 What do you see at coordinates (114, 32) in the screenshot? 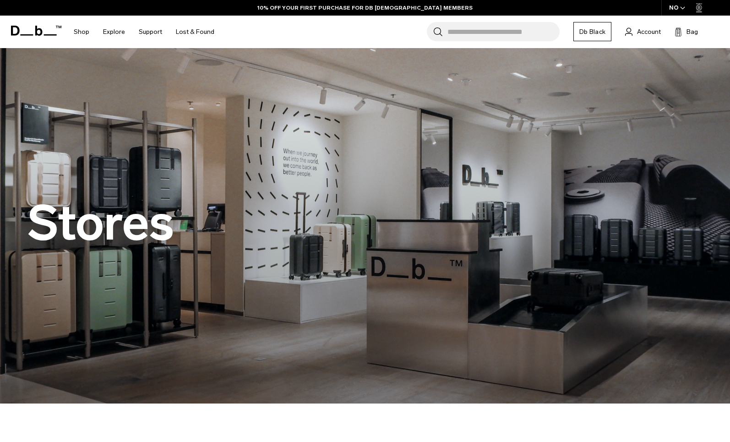
I see `a: Explore` at bounding box center [114, 32].